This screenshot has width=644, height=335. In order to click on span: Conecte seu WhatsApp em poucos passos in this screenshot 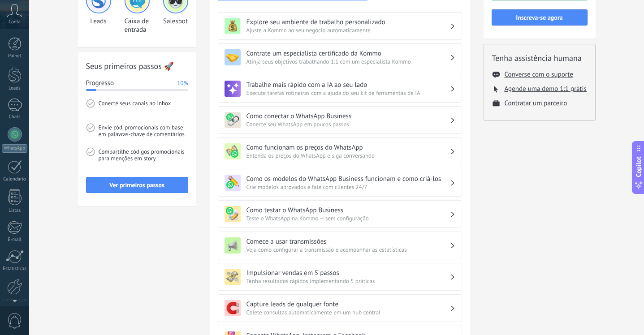, I will do `click(348, 124)`.